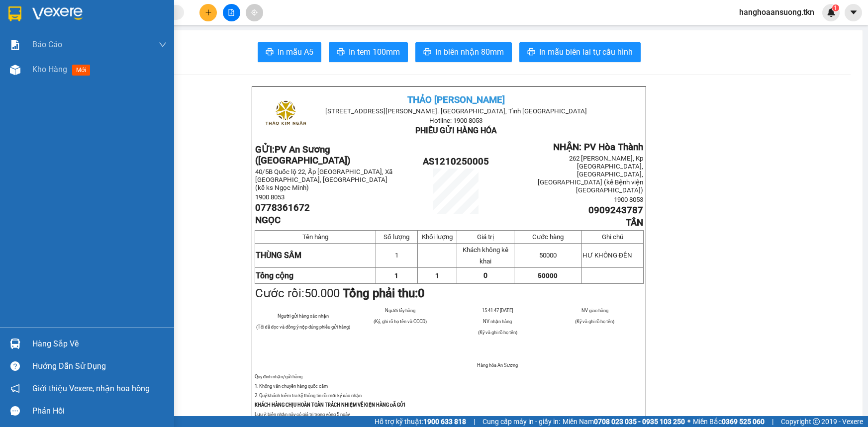 The width and height of the screenshot is (868, 427). I want to click on strong: 1900 633 818, so click(445, 421).